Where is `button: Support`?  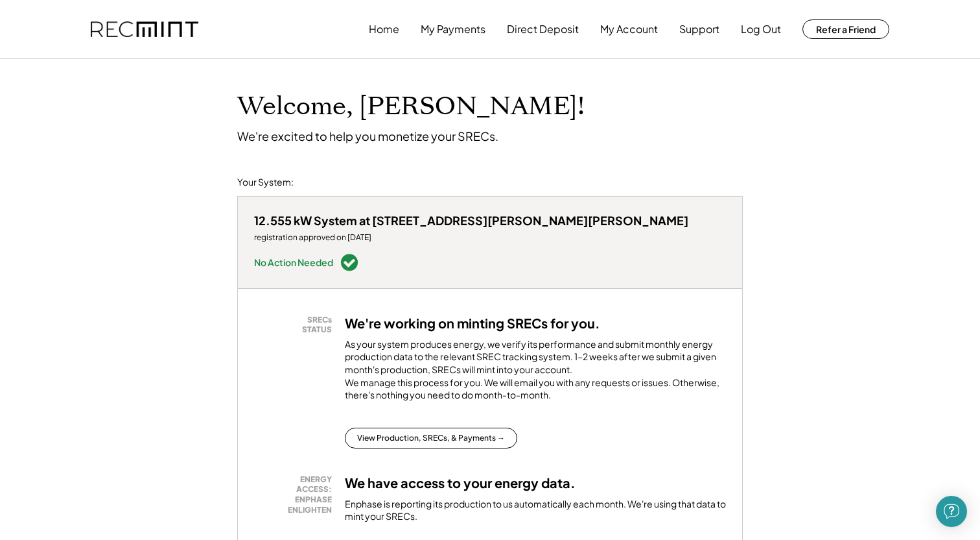
button: Support is located at coordinates (700, 29).